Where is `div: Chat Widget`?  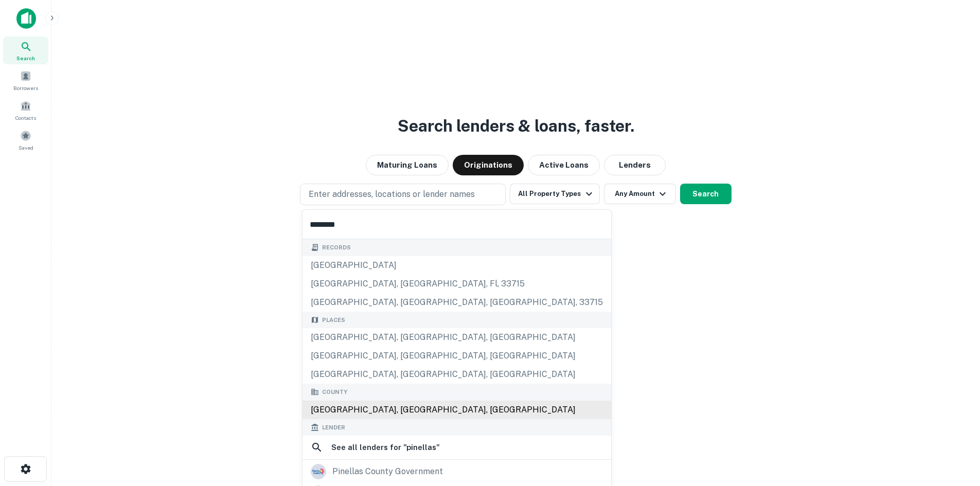 div: Chat Widget is located at coordinates (954, 395).